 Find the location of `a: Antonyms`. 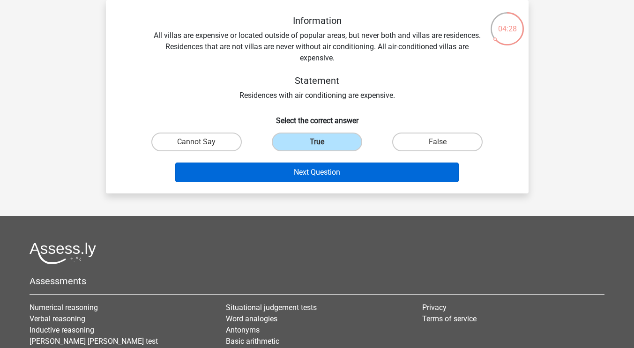

a: Antonyms is located at coordinates (243, 330).